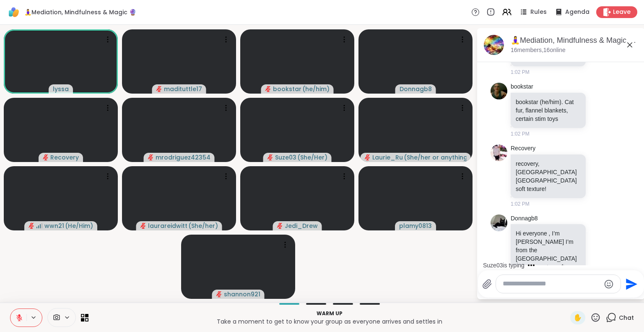 The width and height of the screenshot is (644, 332). I want to click on span: shannon921, so click(242, 294).